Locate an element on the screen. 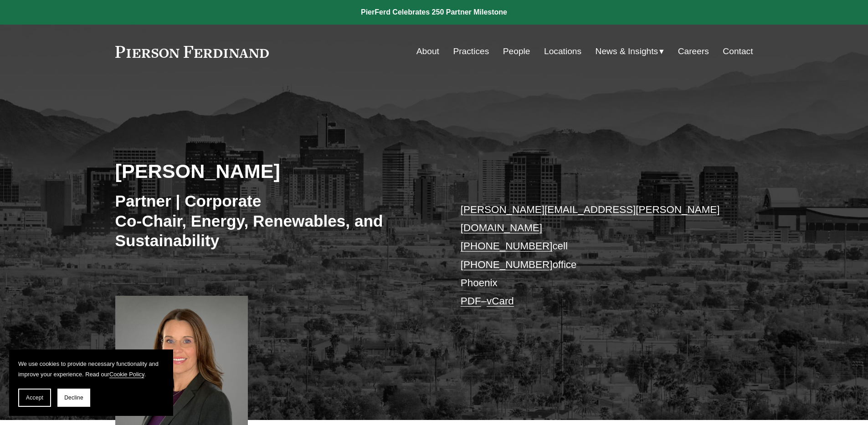  a: Locations is located at coordinates (562, 51).